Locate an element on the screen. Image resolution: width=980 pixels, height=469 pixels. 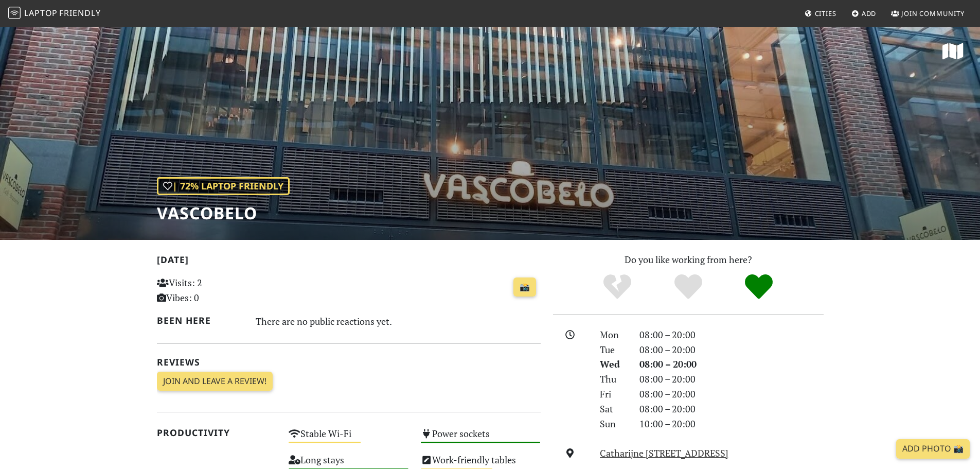
a: Join Community is located at coordinates (928, 13).